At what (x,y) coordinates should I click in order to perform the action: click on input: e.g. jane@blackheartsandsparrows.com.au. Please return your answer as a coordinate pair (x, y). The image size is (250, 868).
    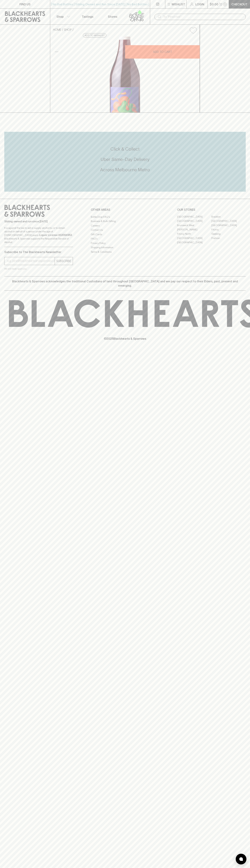
    Looking at the image, I should click on (31, 261).